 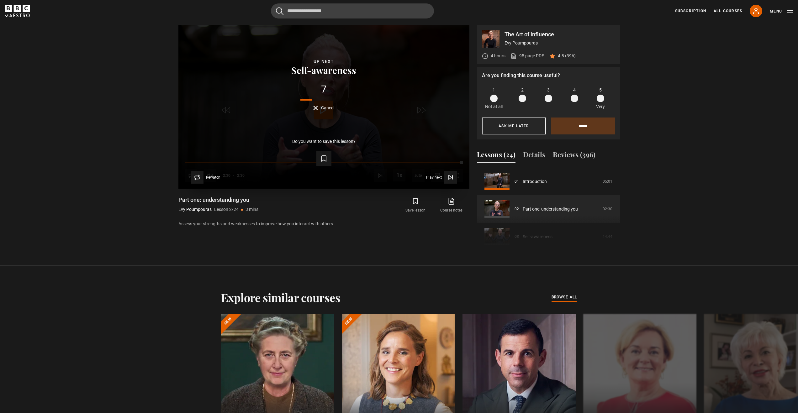 What do you see at coordinates (548, 76) in the screenshot?
I see `p: Are you finding this course useful?` at bounding box center [548, 76].